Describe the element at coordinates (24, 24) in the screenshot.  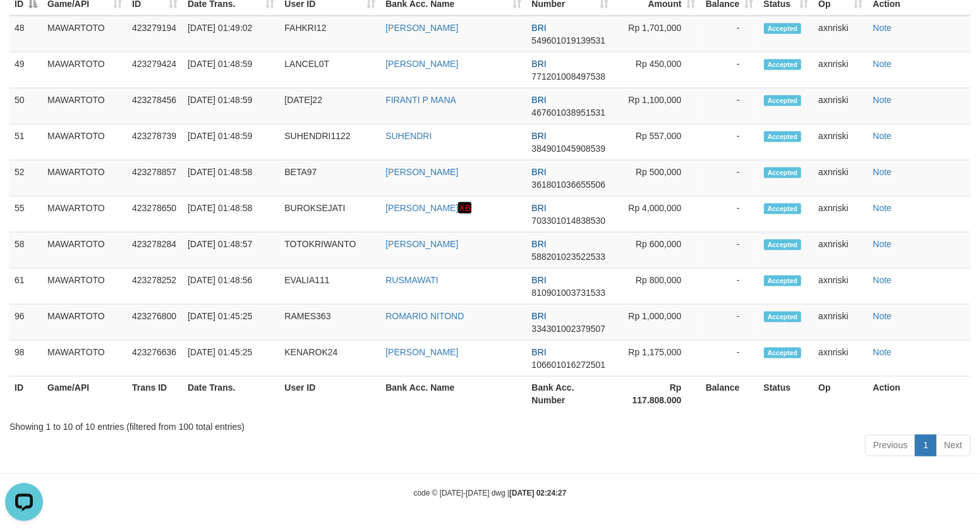
I see `button: Open LiveChat chat widget` at that location.